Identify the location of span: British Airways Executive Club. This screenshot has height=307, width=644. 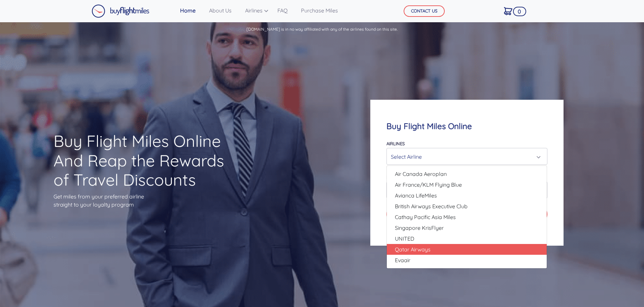
(431, 206).